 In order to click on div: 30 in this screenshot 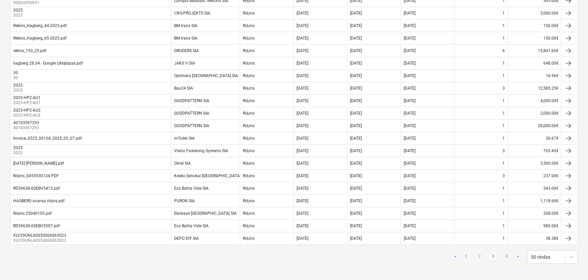, I will do `click(16, 73)`.